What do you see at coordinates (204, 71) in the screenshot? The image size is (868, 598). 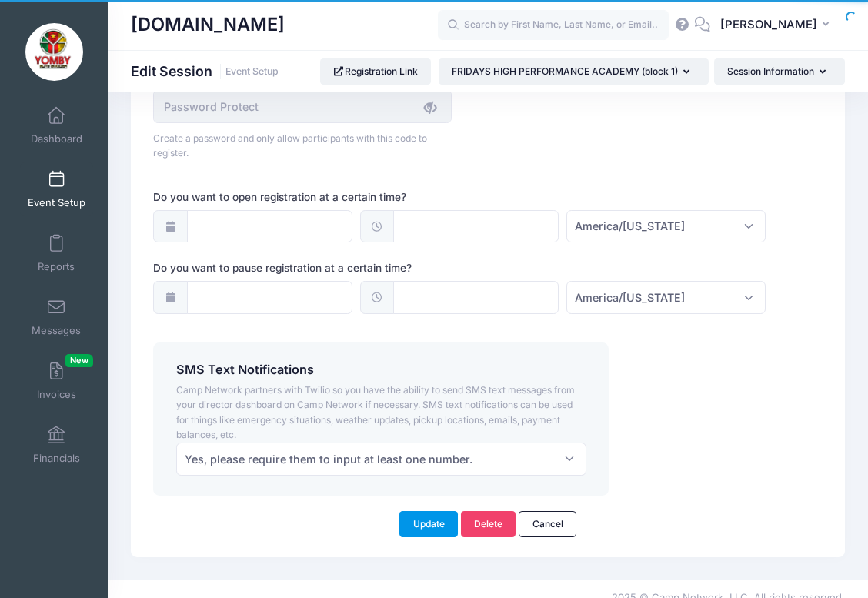 I see `h1: Edit Session` at bounding box center [204, 71].